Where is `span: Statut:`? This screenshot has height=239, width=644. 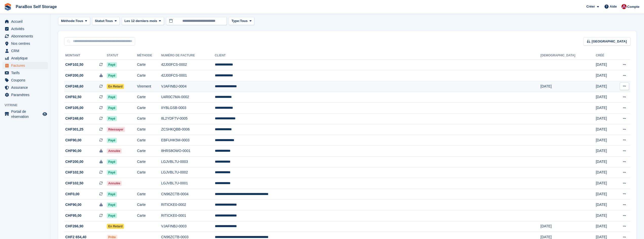
span: Statut: is located at coordinates (100, 21).